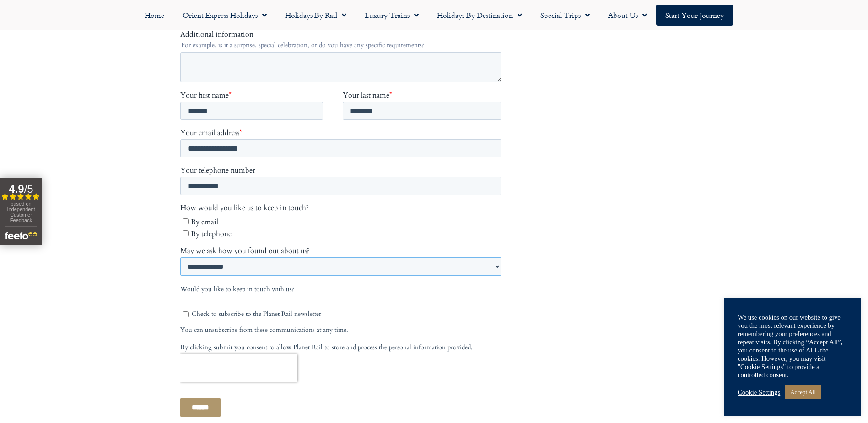  Describe the element at coordinates (434, 15) in the screenshot. I see `nav: Menu` at that location.